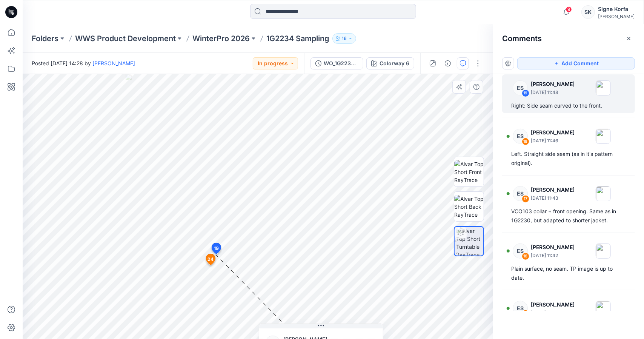 The width and height of the screenshot is (644, 339). Describe the element at coordinates (45, 39) in the screenshot. I see `p: Folders` at that location.